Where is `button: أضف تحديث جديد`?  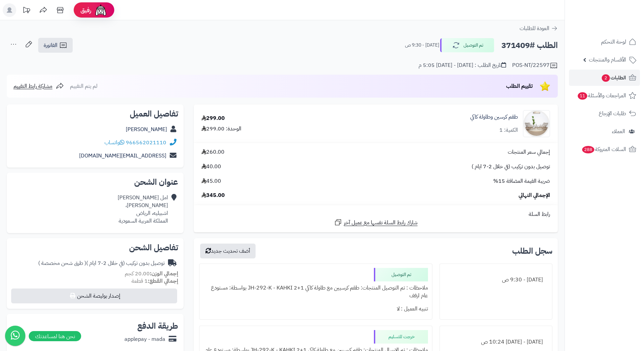
button: أضف تحديث جديد is located at coordinates (228, 251).